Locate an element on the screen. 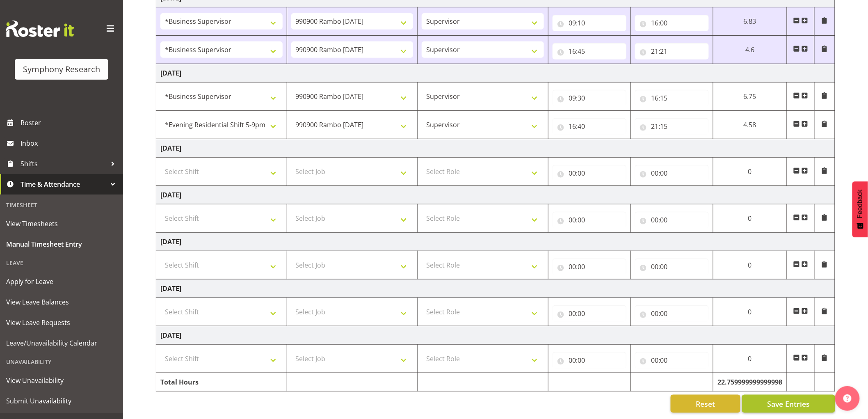  div: Timesheet is located at coordinates (62, 205).